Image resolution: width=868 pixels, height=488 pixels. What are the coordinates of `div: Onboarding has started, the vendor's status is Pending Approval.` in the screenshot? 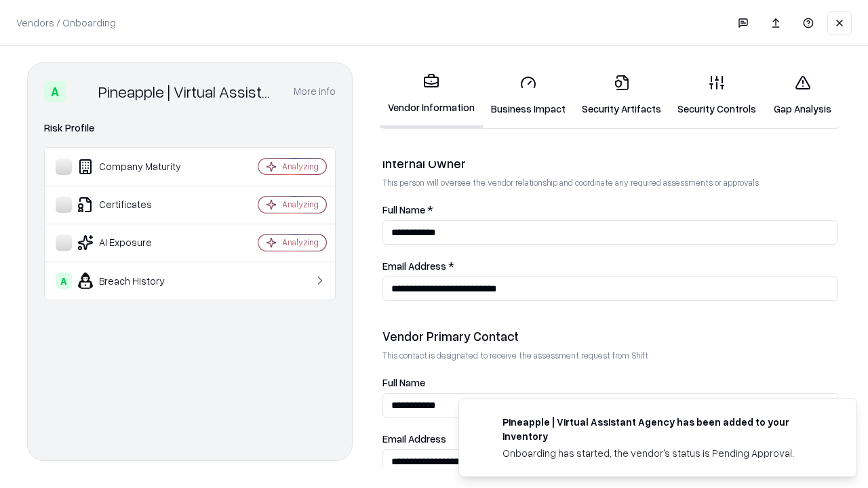 It's located at (663, 453).